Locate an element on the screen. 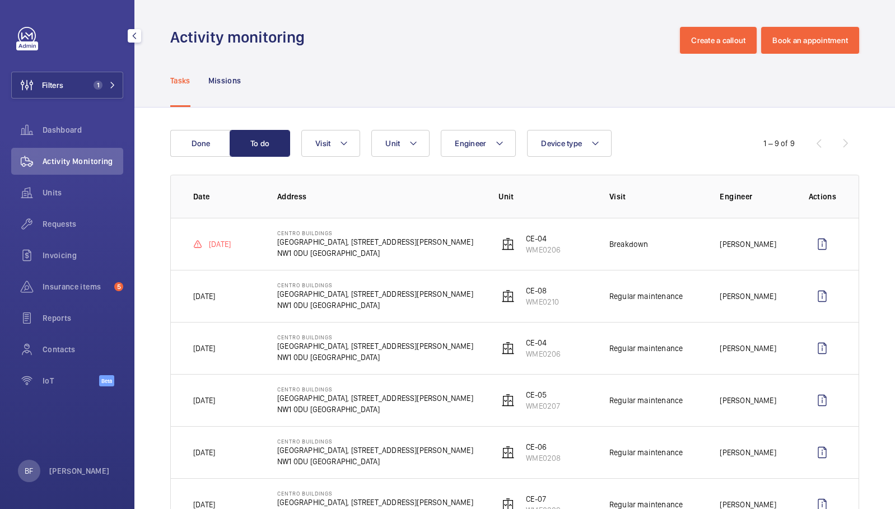  span: Visit is located at coordinates (323, 143).